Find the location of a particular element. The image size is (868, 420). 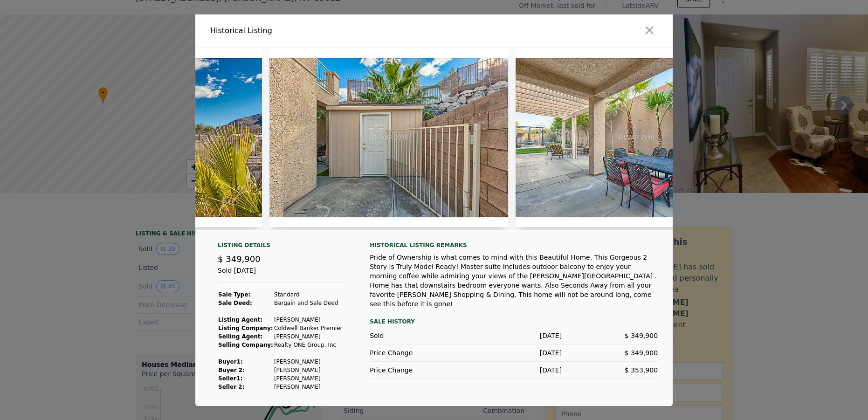

td: Standard is located at coordinates (308, 295).